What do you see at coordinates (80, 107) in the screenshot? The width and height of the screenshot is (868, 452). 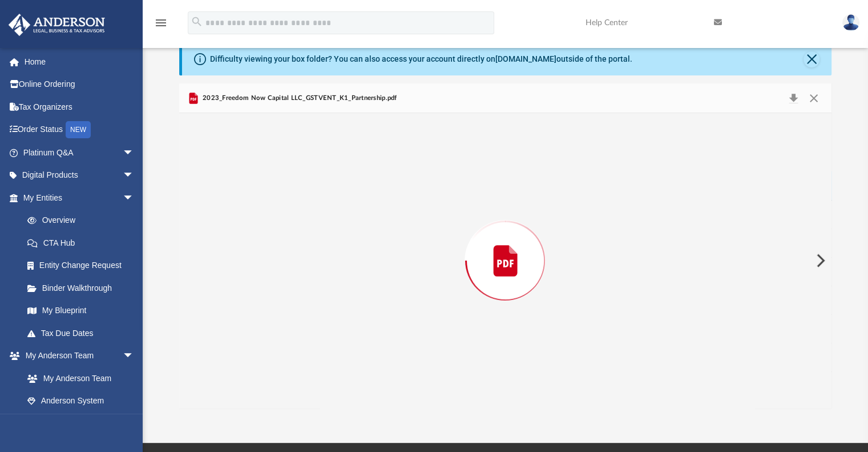 I see `a: Tax Organizers` at bounding box center [80, 107].